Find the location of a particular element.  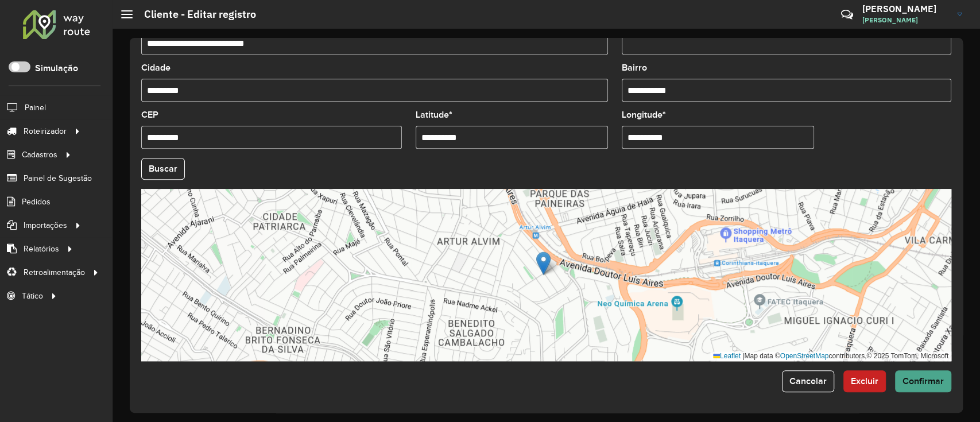

a: Contato Rápido is located at coordinates (847, 14).